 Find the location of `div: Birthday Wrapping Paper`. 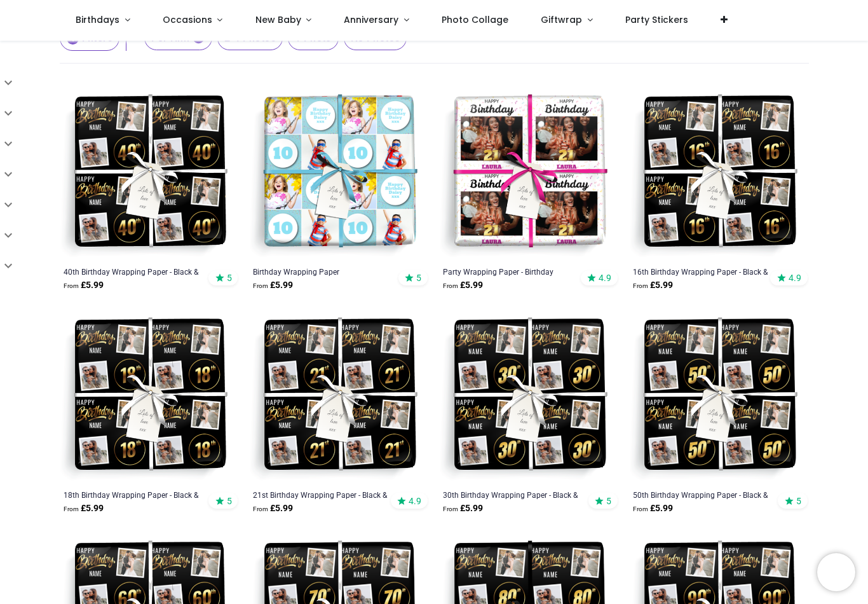

div: Birthday Wrapping Paper is located at coordinates (321, 272).